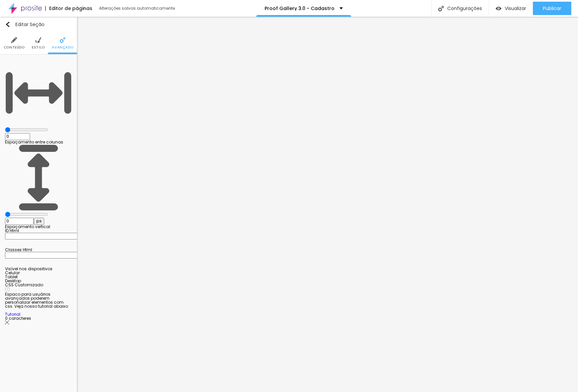 This screenshot has width=578, height=392. What do you see at coordinates (552, 9) in the screenshot?
I see `span: Publicar` at bounding box center [552, 9].